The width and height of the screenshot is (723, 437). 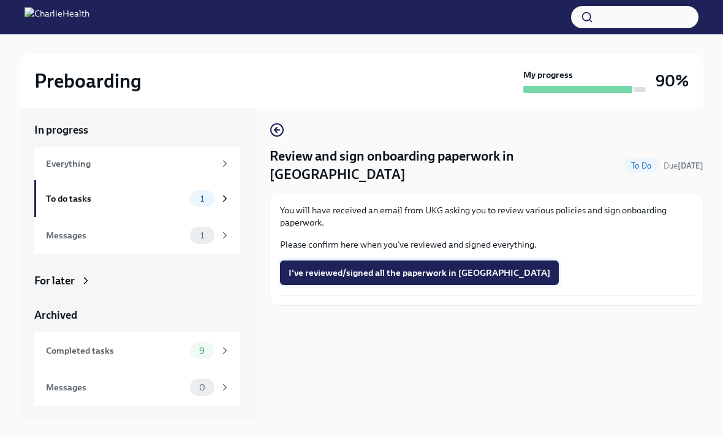 I want to click on h3: 90%, so click(x=672, y=81).